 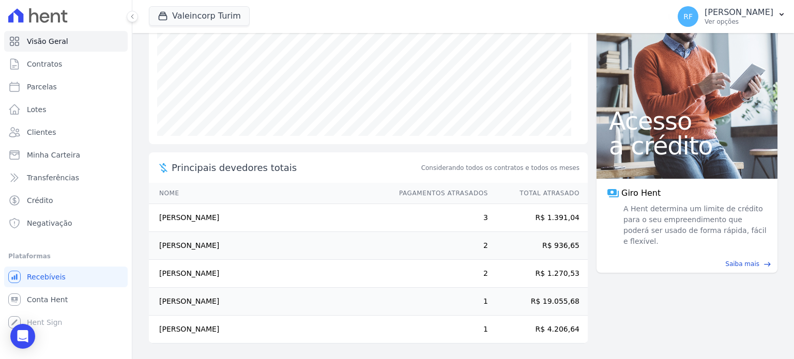 I want to click on td: R$ 1.391,04, so click(x=538, y=218).